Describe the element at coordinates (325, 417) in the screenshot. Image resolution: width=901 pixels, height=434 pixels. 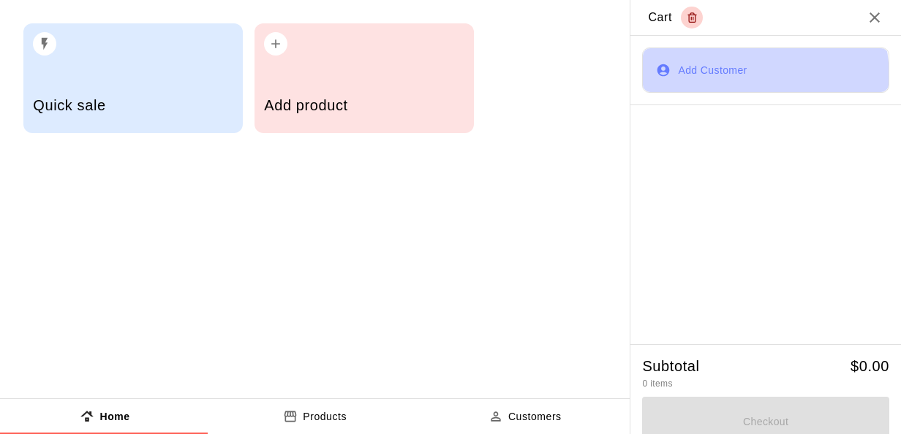
I see `p: Products` at that location.